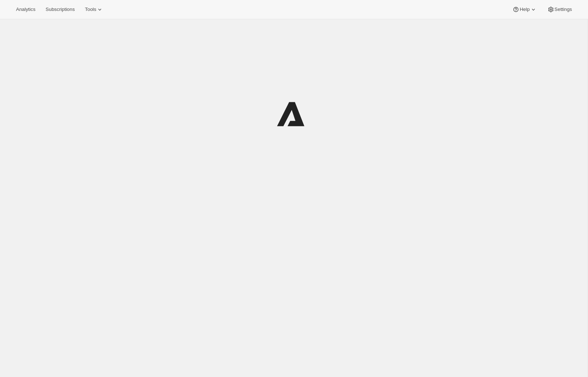 This screenshot has height=377, width=588. Describe the element at coordinates (563, 9) in the screenshot. I see `span: Settings` at that location.